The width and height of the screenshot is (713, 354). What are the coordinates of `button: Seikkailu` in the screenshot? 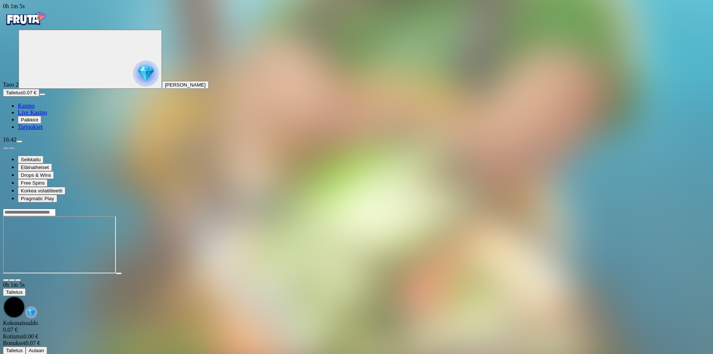 It's located at (30, 159).